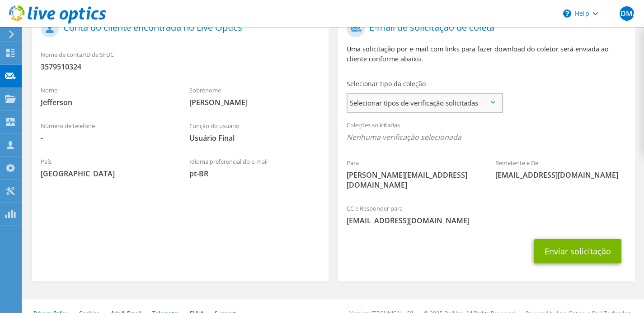 The height and width of the screenshot is (313, 644). I want to click on span: 3579510324, so click(180, 67).